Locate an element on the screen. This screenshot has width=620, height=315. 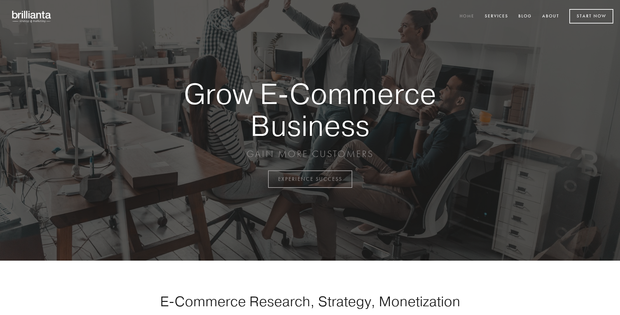
a: Services is located at coordinates (496, 16).